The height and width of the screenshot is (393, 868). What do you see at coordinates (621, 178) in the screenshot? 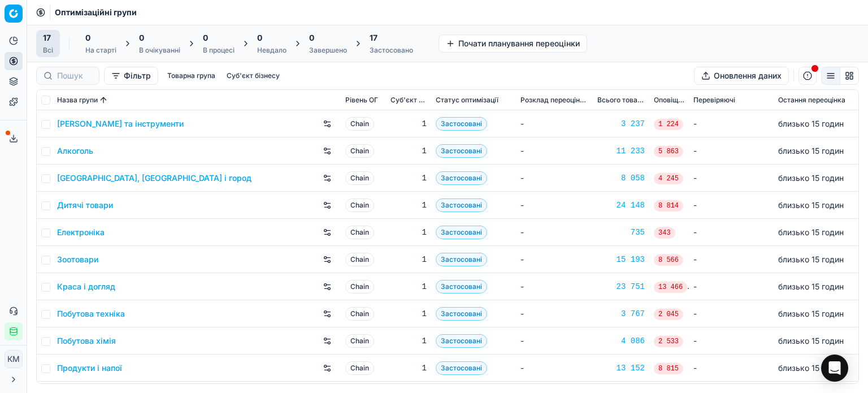
I see `div: 8 058` at bounding box center [621, 178].